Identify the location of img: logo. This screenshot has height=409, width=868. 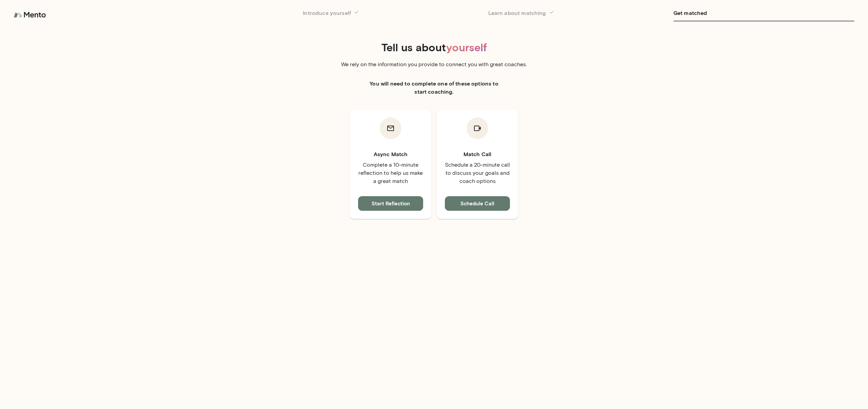
(31, 15).